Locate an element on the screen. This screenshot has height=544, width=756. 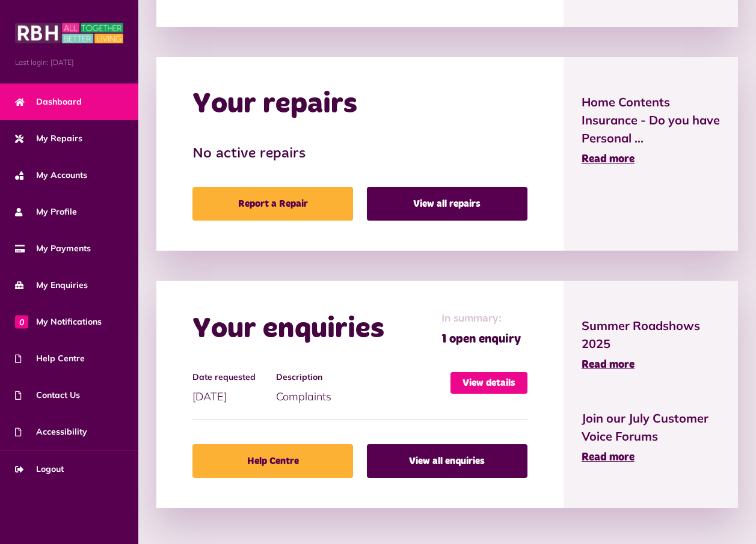
span: Help Centre is located at coordinates (50, 358).